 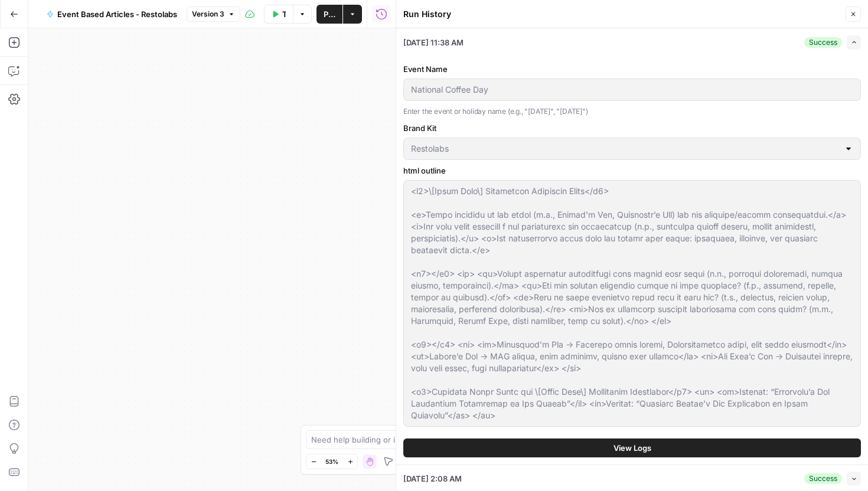 What do you see at coordinates (632, 447) in the screenshot?
I see `span: View Logs` at bounding box center [632, 447].